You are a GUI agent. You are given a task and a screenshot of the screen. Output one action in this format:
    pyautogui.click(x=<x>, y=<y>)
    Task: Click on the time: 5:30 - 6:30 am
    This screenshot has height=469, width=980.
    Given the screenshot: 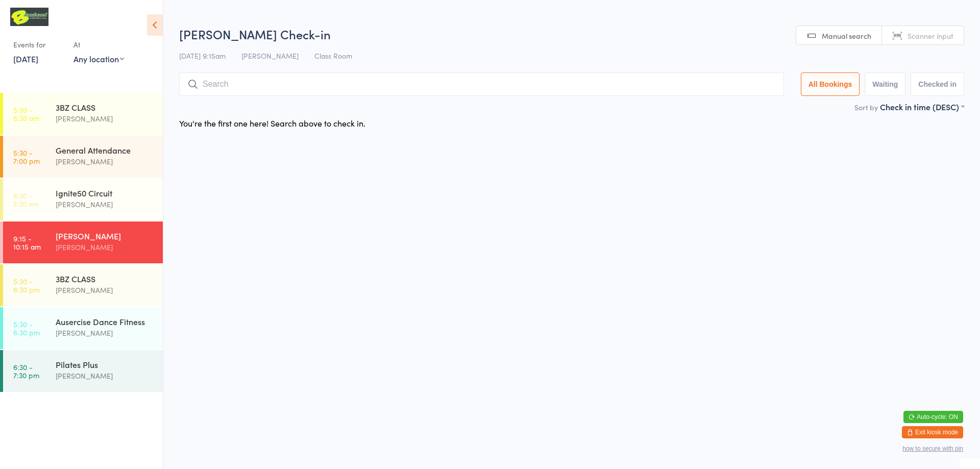 What is the action you would take?
    pyautogui.click(x=26, y=114)
    